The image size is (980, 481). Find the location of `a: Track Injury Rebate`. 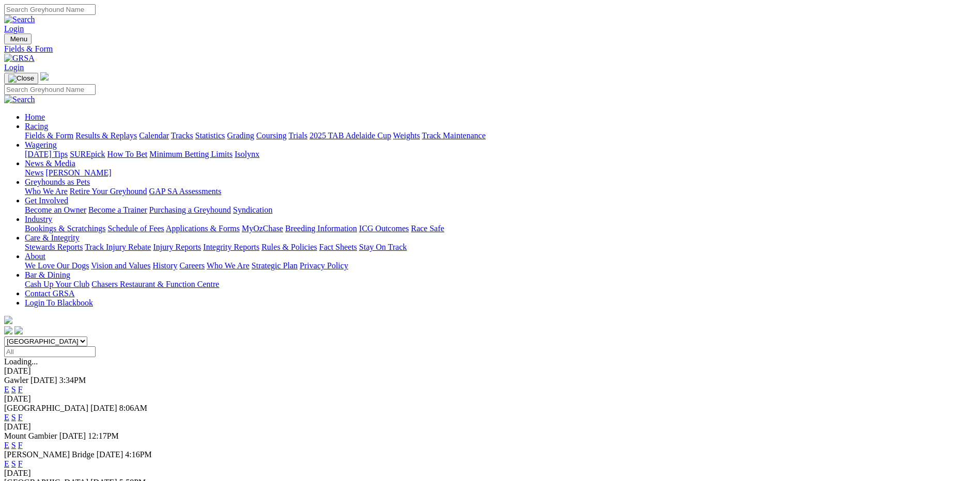

a: Track Injury Rebate is located at coordinates (118, 247).